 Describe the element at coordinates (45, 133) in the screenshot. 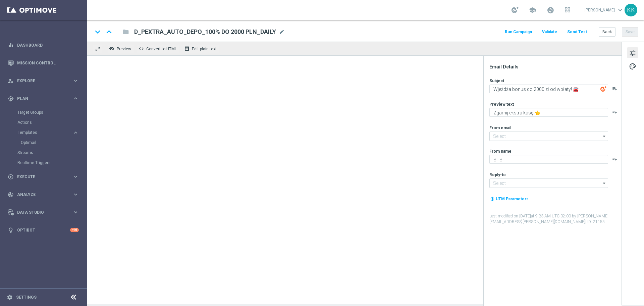

I see `div: Templates` at that location.